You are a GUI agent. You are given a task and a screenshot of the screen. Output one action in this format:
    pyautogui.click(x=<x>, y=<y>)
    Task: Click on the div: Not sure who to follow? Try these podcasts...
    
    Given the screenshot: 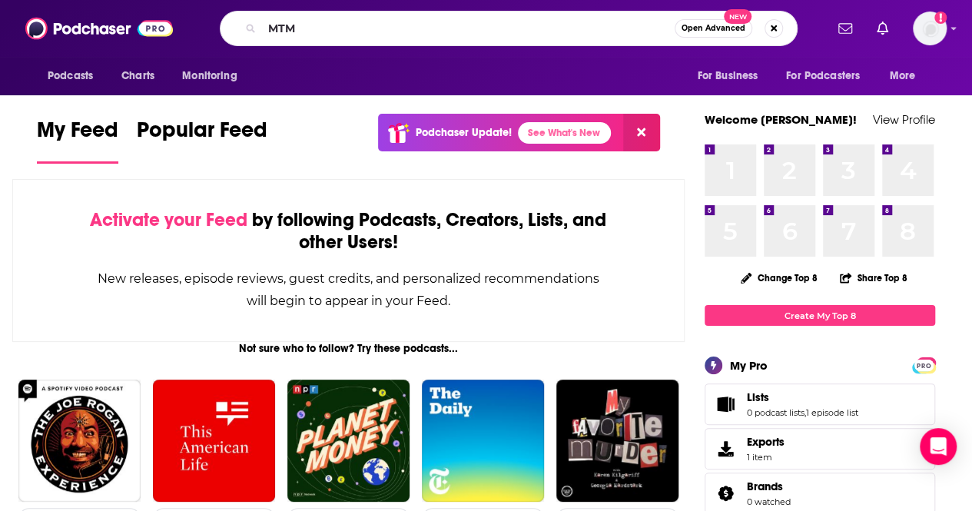 What is the action you would take?
    pyautogui.click(x=348, y=348)
    